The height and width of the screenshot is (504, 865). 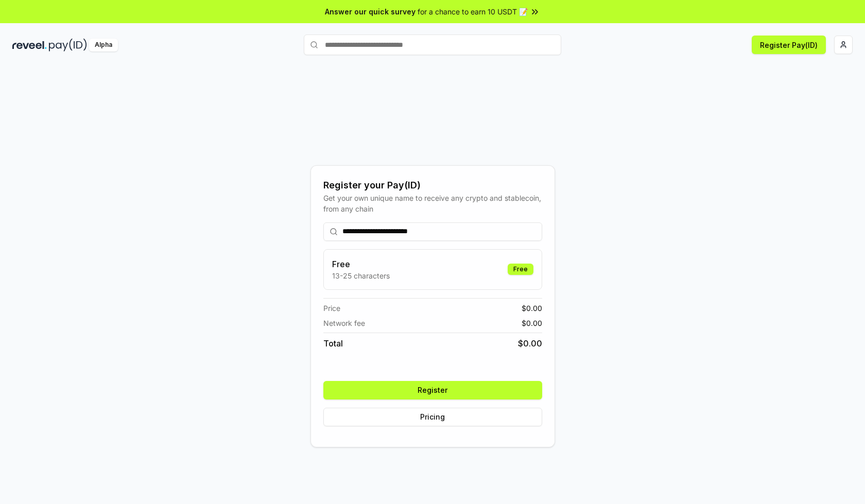 I want to click on div: Alpha, so click(x=104, y=45).